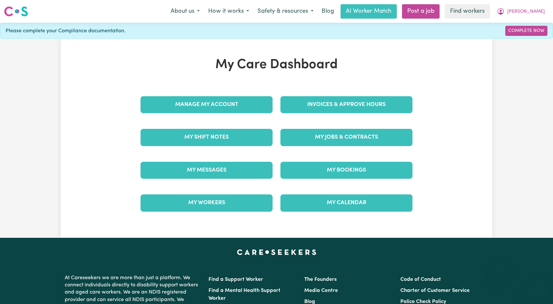  I want to click on a: Find a Support Worker, so click(235, 280).